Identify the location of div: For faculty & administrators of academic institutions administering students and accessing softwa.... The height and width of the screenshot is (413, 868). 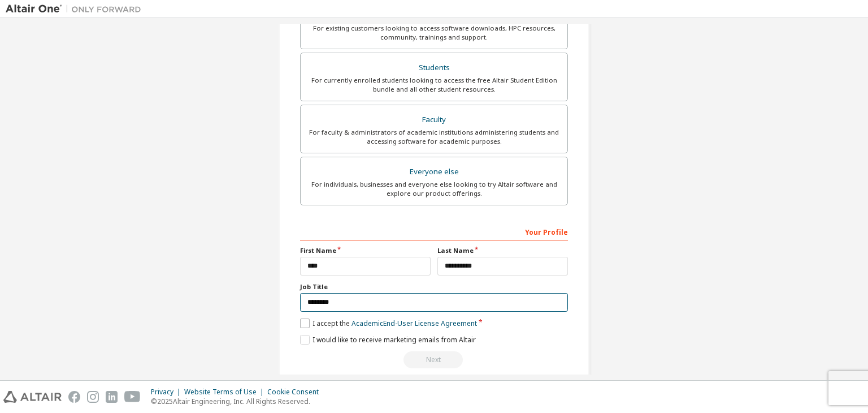
(434, 137).